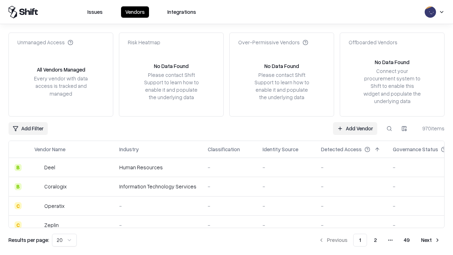  What do you see at coordinates (341, 149) in the screenshot?
I see `div: Detected Access` at bounding box center [341, 149].